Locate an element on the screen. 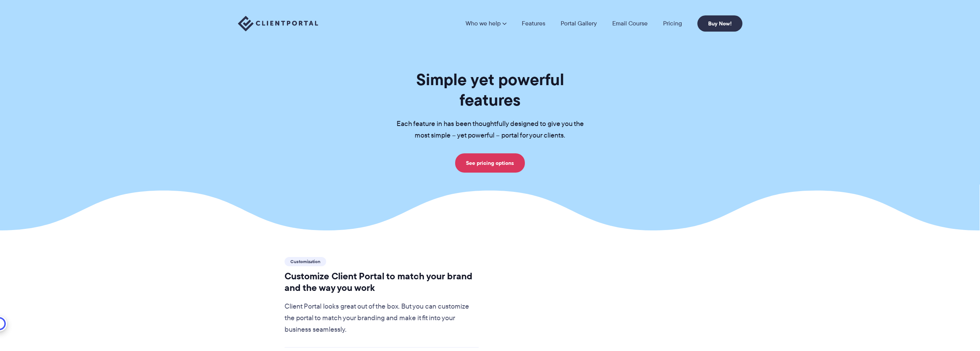 This screenshot has height=351, width=980. a: Email Course is located at coordinates (630, 24).